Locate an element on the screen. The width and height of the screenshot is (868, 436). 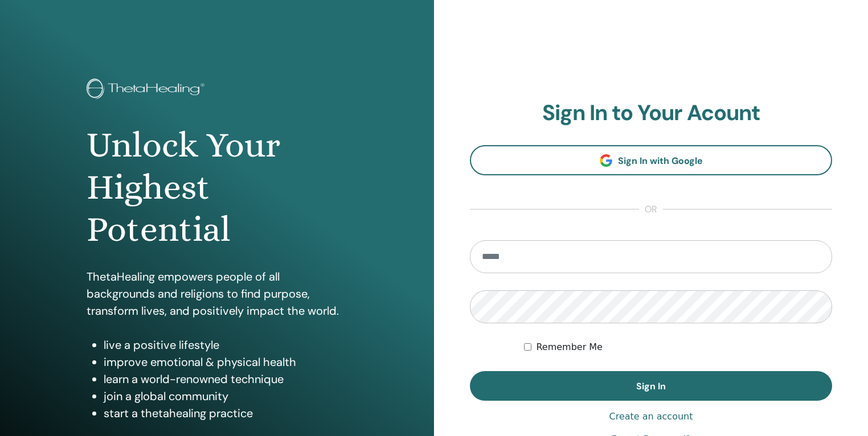
span: or is located at coordinates (651, 210).